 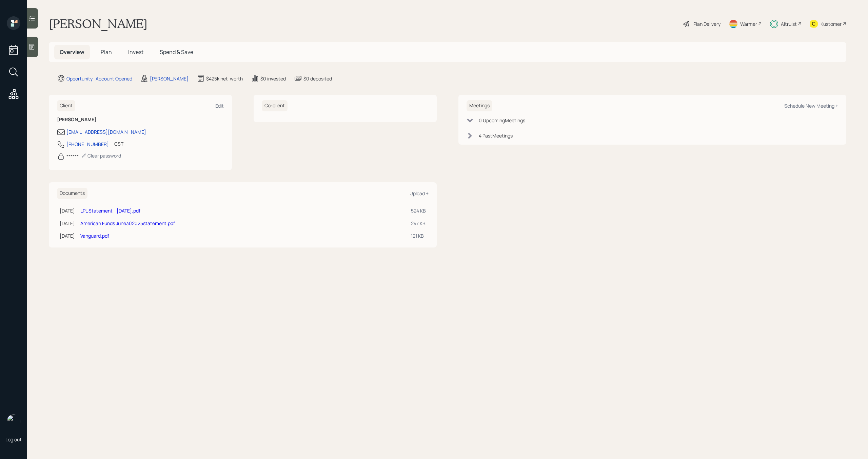 What do you see at coordinates (176, 52) in the screenshot?
I see `span: Spend & Save` at bounding box center [176, 52].